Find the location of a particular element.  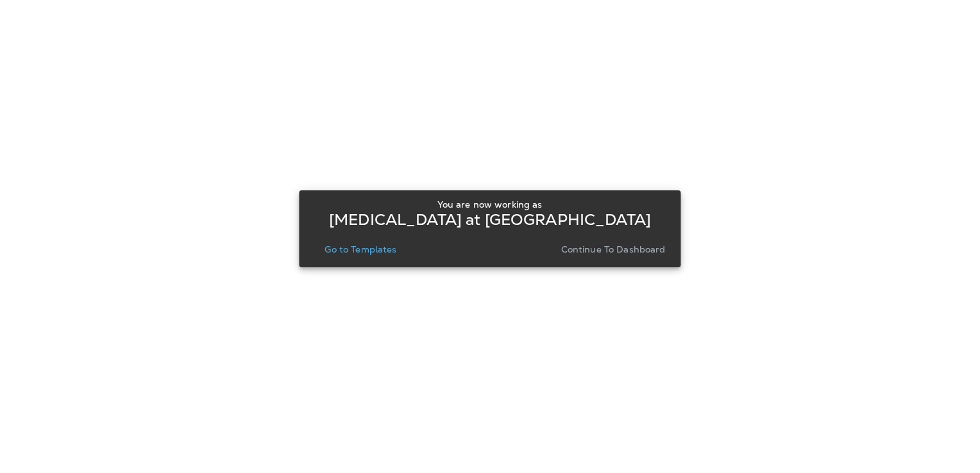

button: Go to Templates is located at coordinates (361, 250).